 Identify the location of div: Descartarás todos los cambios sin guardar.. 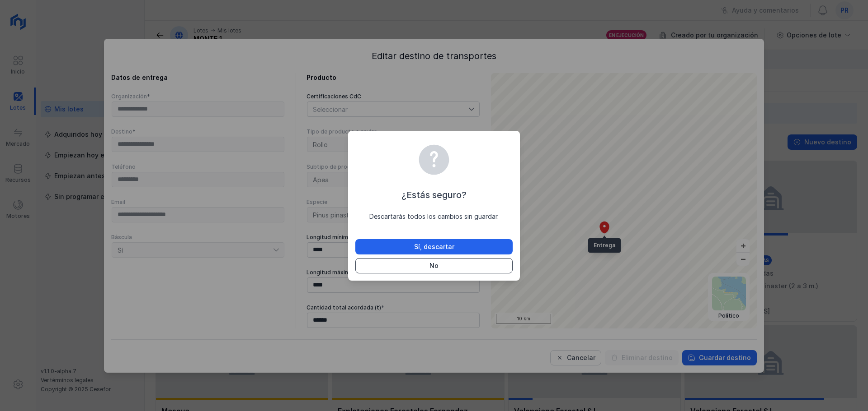
(434, 217).